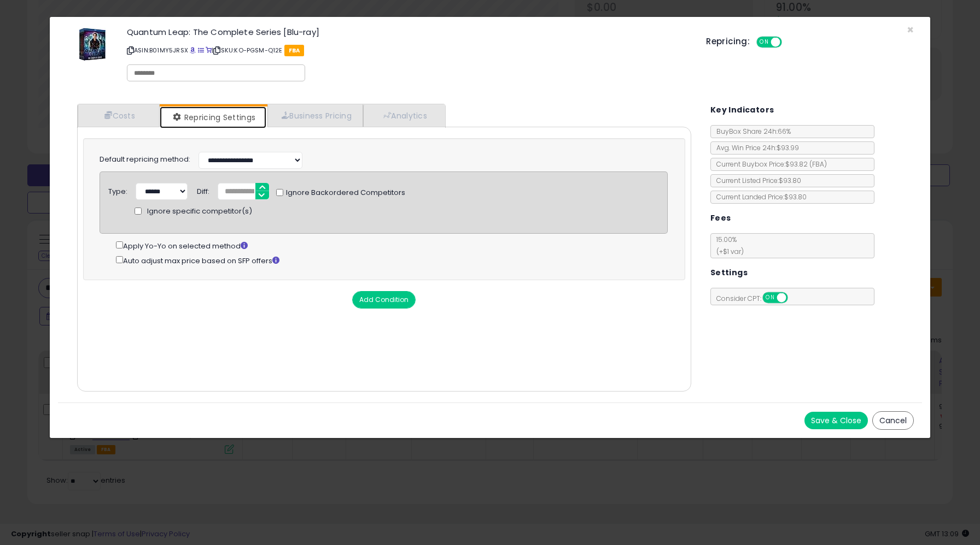  I want to click on img: 51EIPw5l1fL._SL60_.jpg, so click(93, 44).